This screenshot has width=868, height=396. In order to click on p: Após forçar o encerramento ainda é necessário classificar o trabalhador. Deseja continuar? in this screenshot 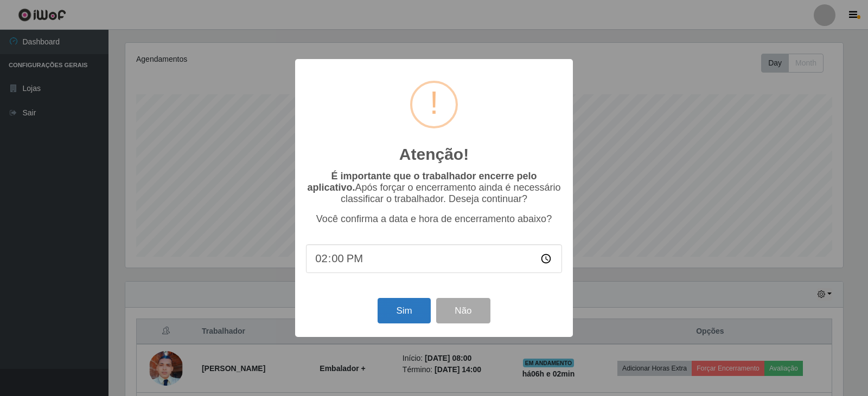, I will do `click(434, 187)`.